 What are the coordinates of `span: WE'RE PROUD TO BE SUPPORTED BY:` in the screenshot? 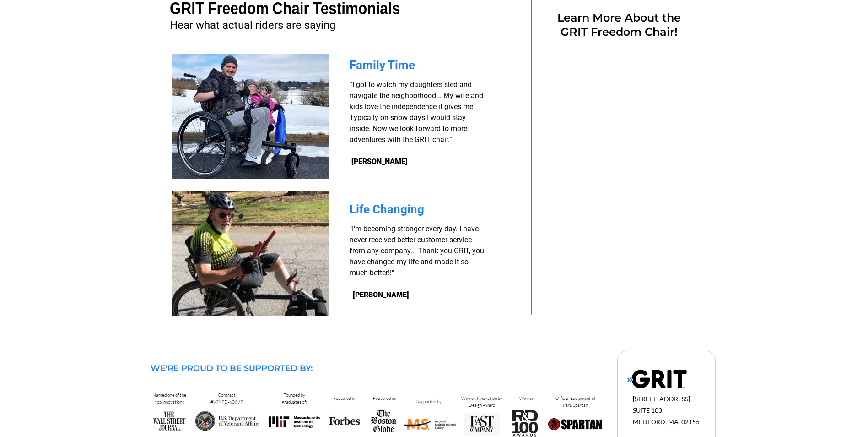 It's located at (232, 368).